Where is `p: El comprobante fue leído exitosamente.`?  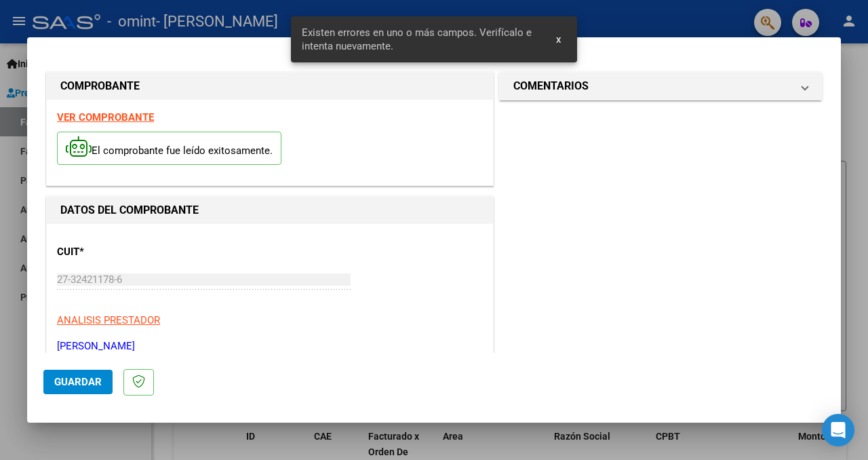
p: El comprobante fue leído exitosamente. is located at coordinates (169, 148).